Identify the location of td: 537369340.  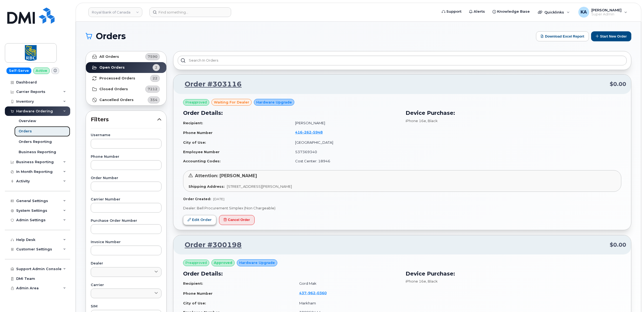
(344, 152).